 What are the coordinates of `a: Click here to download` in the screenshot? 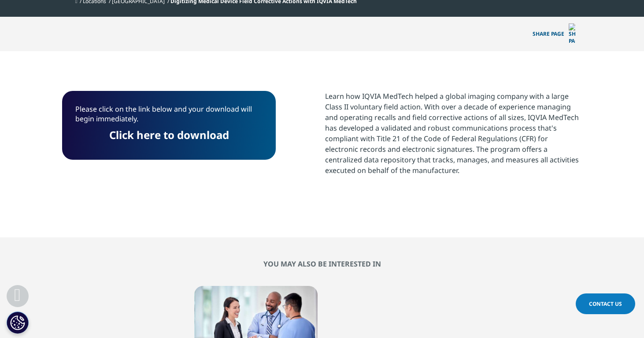 It's located at (169, 135).